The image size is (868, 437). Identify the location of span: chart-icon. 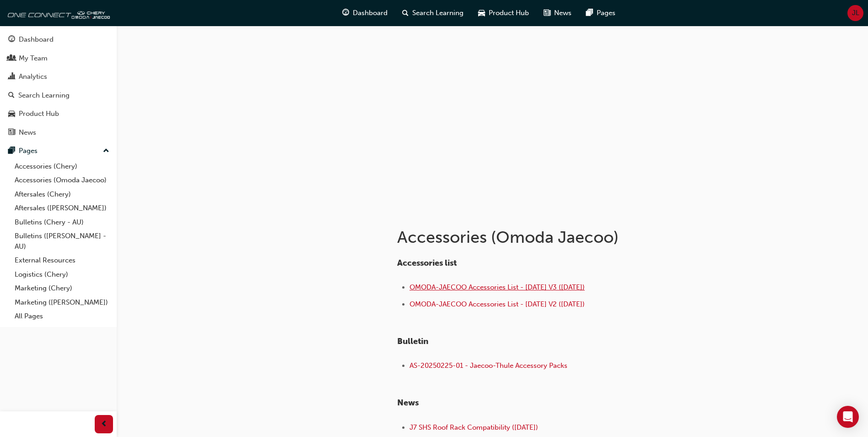
(12, 77).